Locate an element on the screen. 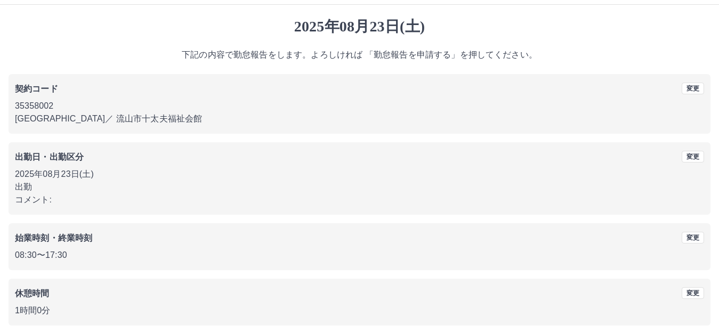 This screenshot has width=719, height=333. b: 休憩時間 is located at coordinates (32, 293).